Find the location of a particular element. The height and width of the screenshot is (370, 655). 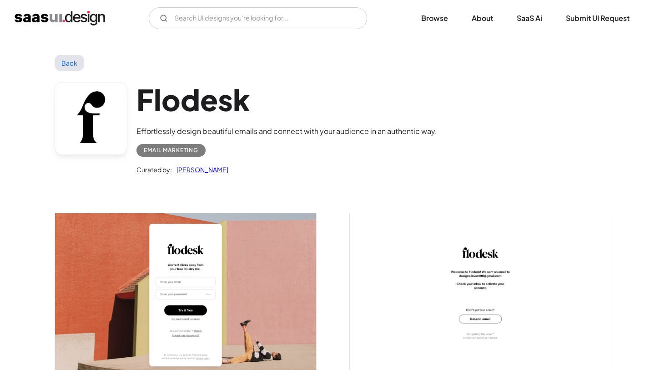

a: home is located at coordinates (60, 18).